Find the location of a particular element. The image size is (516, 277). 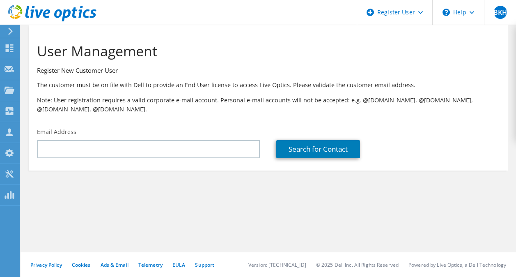

a: Ads & Email is located at coordinates (114, 264).